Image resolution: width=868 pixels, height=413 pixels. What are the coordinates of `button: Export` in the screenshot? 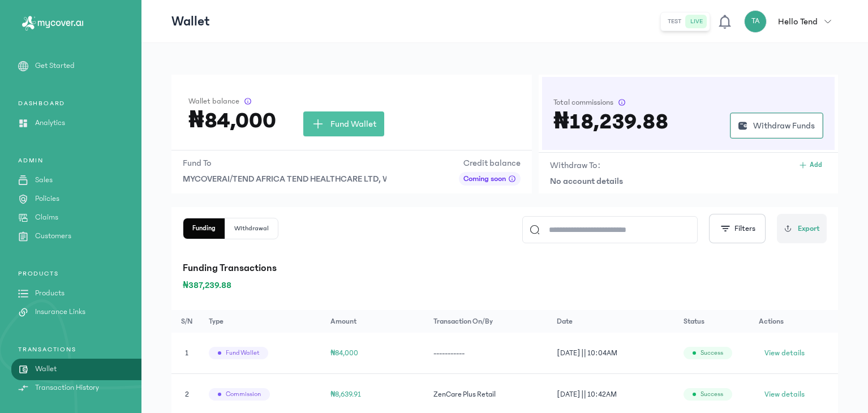 It's located at (802, 228).